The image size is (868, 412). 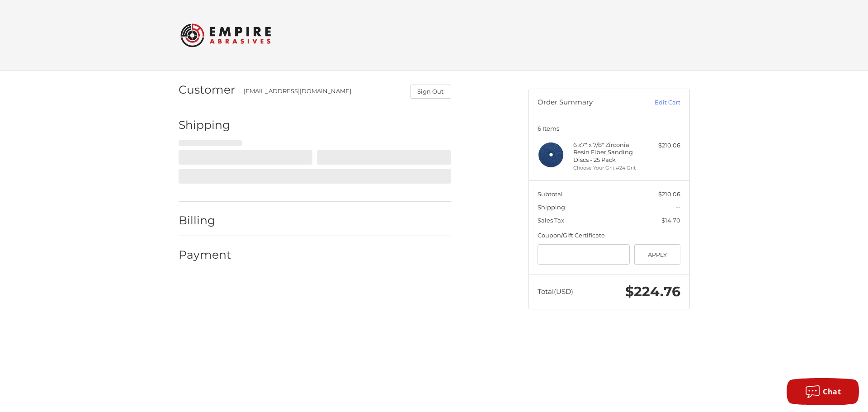 I want to click on span: $210.06, so click(x=669, y=194).